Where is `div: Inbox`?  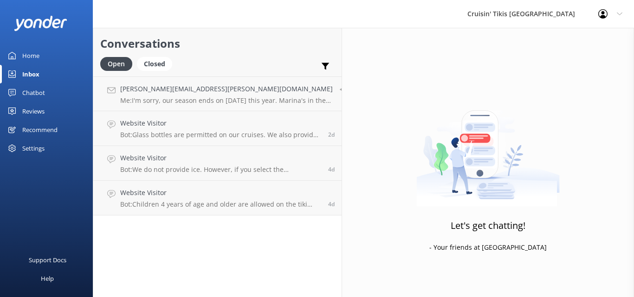 div: Inbox is located at coordinates (31, 74).